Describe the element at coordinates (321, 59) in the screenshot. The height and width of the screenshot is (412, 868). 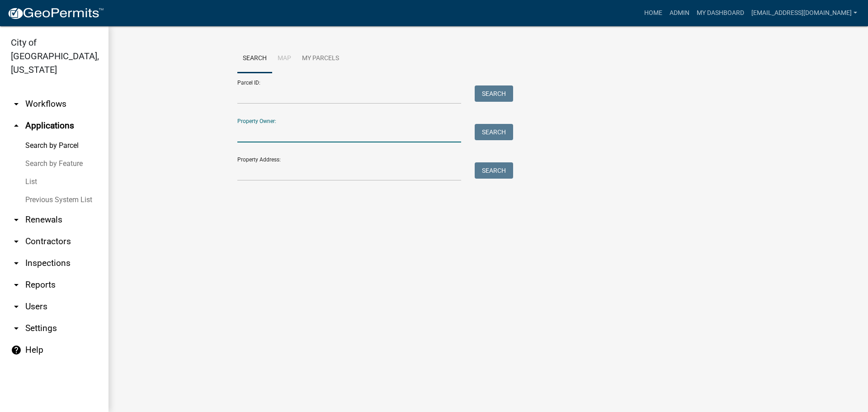
I see `a: My Parcels` at that location.